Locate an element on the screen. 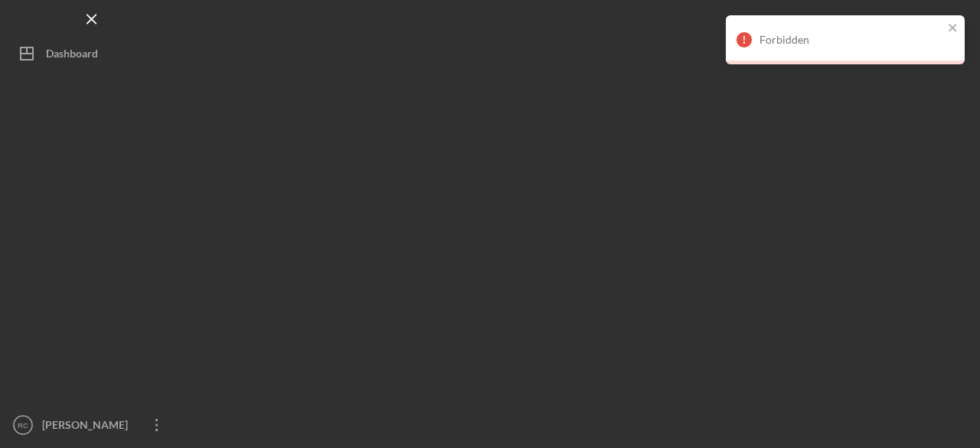  div: Forbidden is located at coordinates (851, 40).